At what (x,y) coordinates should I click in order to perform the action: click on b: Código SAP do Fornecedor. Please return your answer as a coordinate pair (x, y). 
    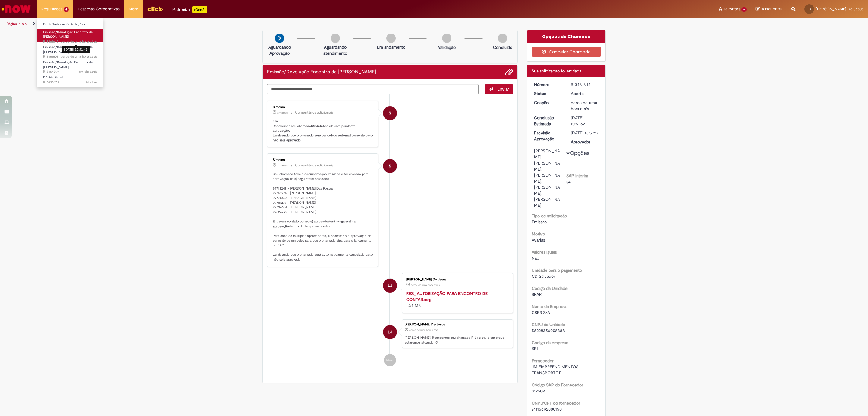
    Looking at the image, I should click on (557, 384).